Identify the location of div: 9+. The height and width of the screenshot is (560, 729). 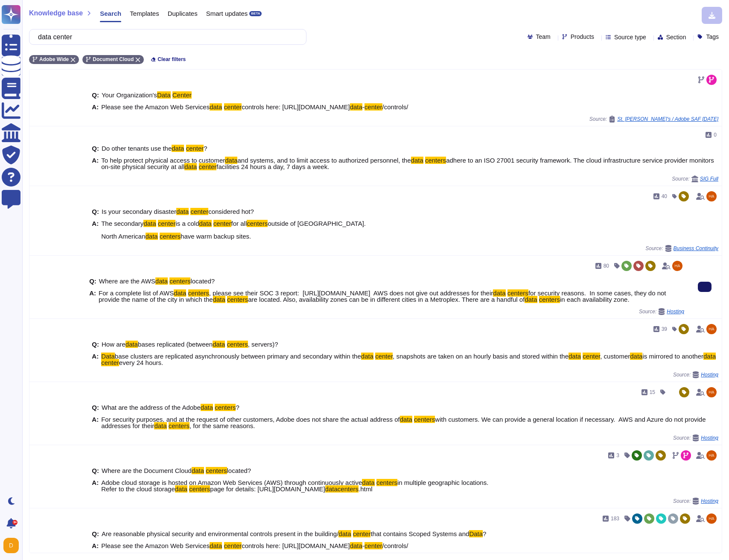
(15, 522).